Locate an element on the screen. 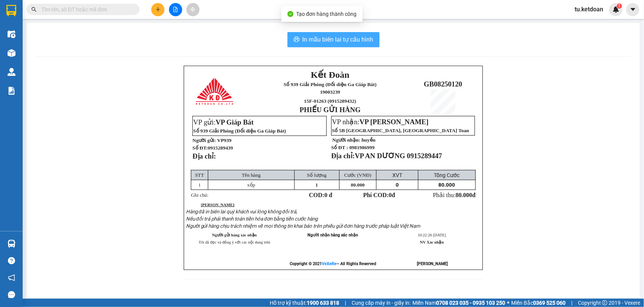  span: message is located at coordinates (11, 294).